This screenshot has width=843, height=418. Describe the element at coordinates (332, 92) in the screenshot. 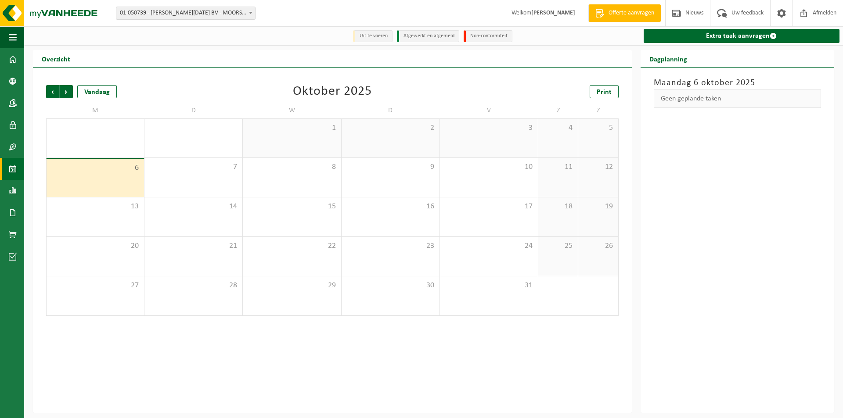

I see `div: Oktober 2025` at that location.